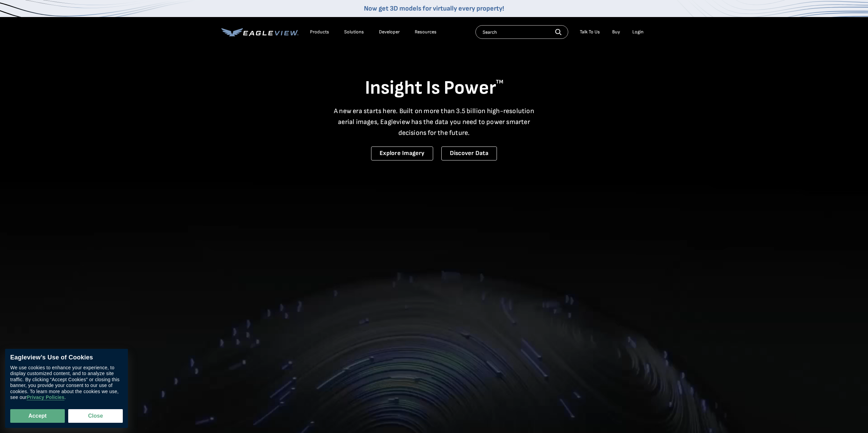 This screenshot has height=433, width=868. What do you see at coordinates (96, 416) in the screenshot?
I see `button: Close` at bounding box center [96, 416].